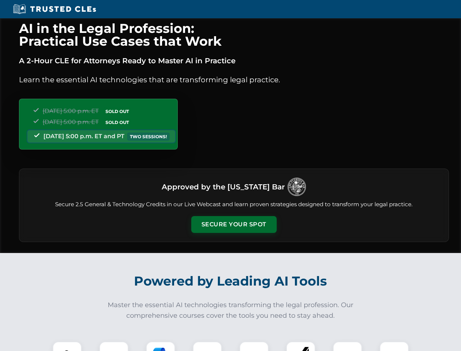 This screenshot has width=461, height=351. I want to click on p: Master the essential AI technologies transforming the legal profession. Our comprehensive courses..., so click(231, 310).